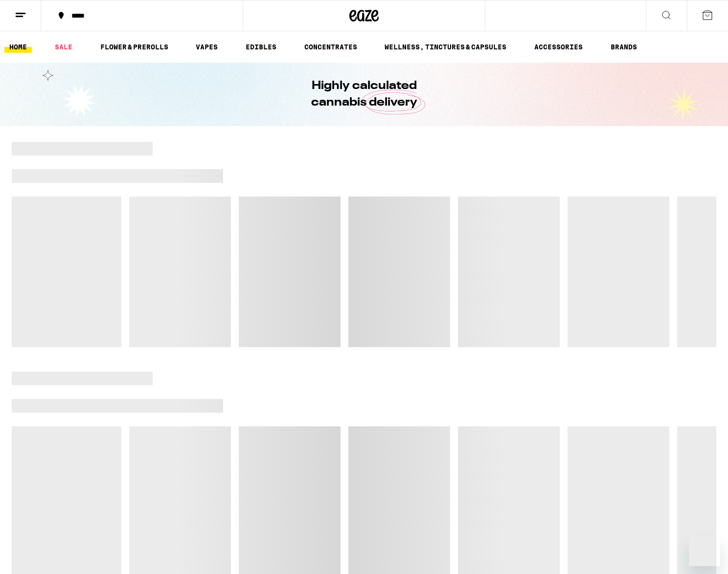 This screenshot has height=574, width=728. I want to click on a: WELLNESS, TINCTURES & CAPSULES, so click(445, 47).